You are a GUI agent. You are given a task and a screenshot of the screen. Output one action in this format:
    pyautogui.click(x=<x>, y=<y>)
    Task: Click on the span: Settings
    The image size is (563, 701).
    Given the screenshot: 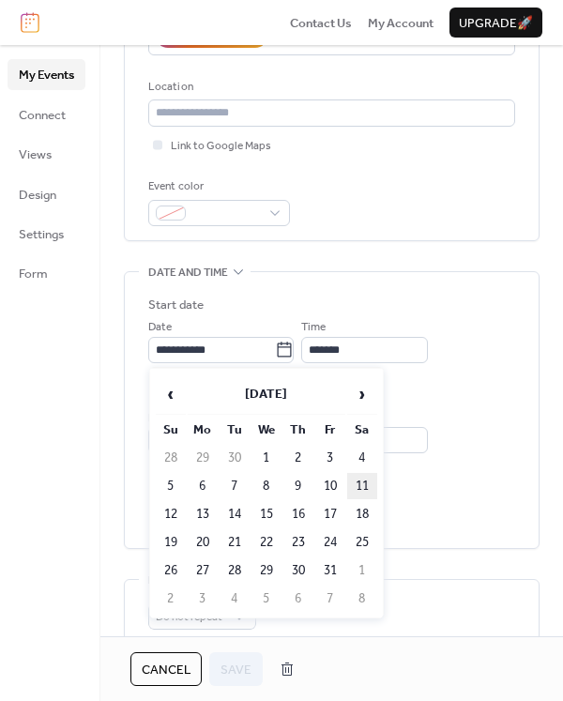 What is the action you would take?
    pyautogui.click(x=41, y=235)
    